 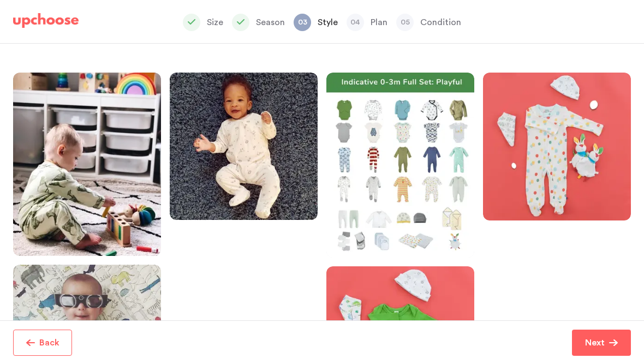 I want to click on a: UpChoose, so click(x=46, y=23).